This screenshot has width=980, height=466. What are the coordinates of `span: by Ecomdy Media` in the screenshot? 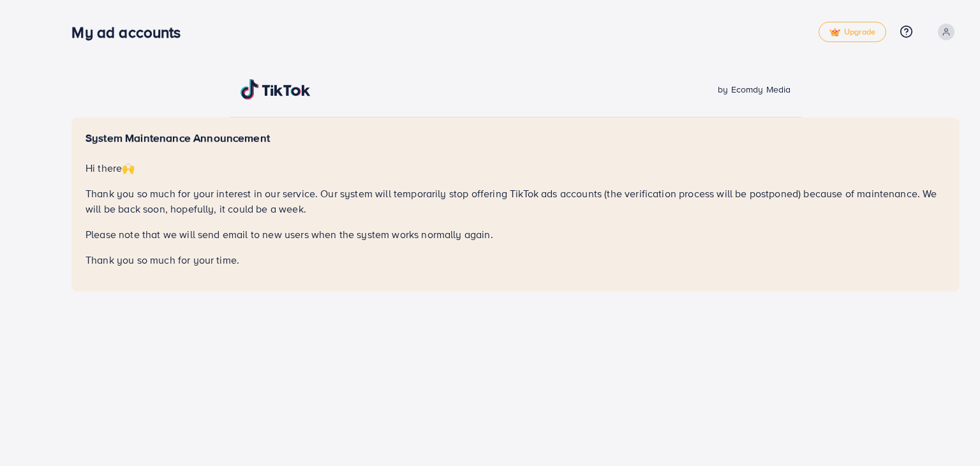 It's located at (753, 89).